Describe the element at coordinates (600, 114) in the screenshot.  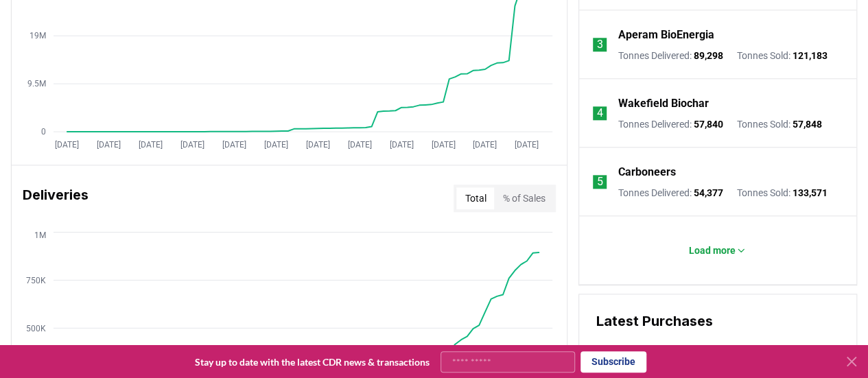
I see `p: 4` at that location.